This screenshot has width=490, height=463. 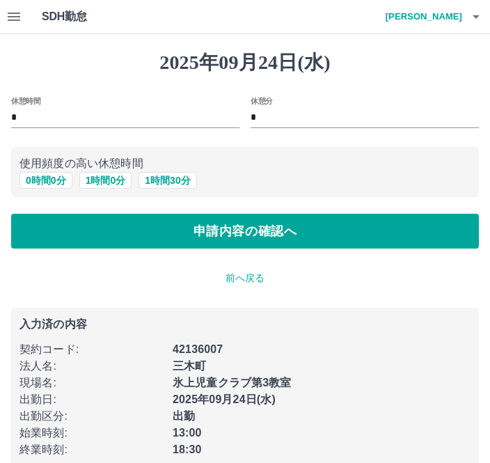 I want to click on b: 三木町, so click(x=189, y=366).